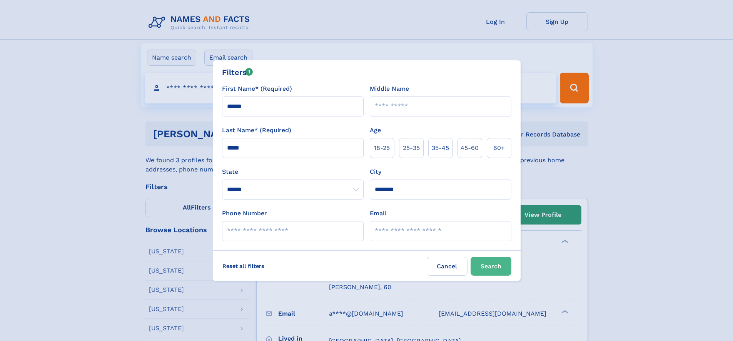 The image size is (733, 341). Describe the element at coordinates (244, 213) in the screenshot. I see `label: Phone Number` at that location.